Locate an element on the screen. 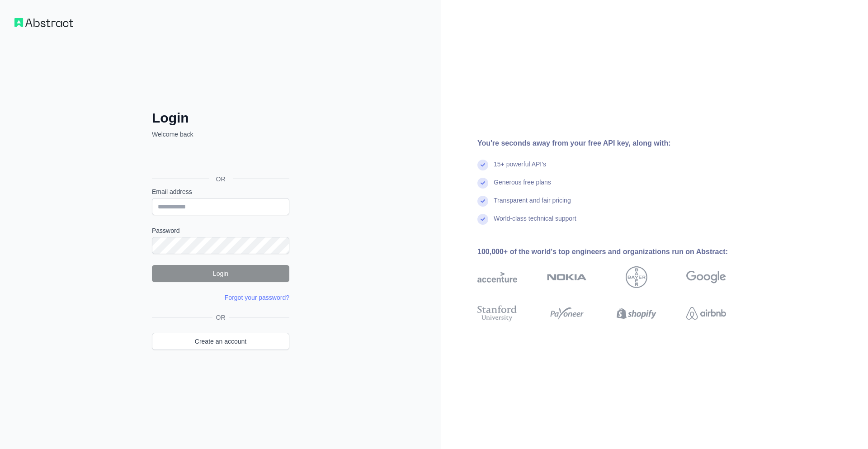  a: Create an account is located at coordinates (220, 341).